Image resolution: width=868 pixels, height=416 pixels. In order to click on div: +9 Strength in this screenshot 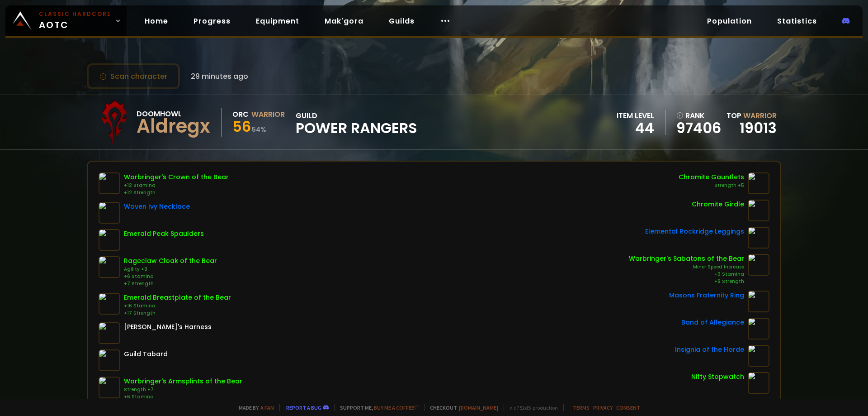, I will do `click(686, 282)`.